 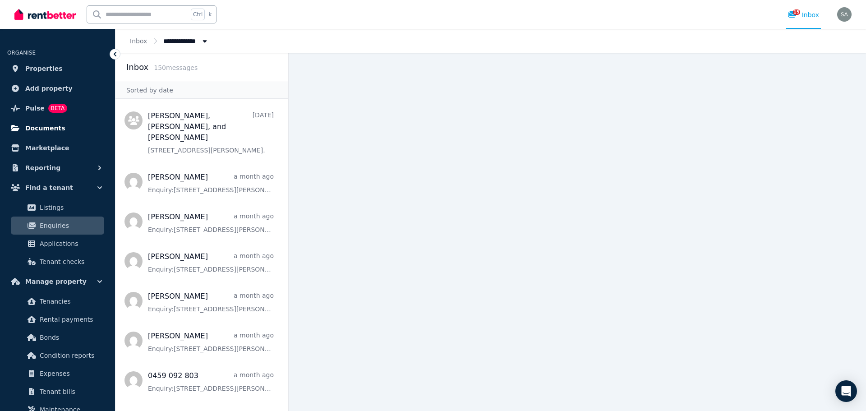 What do you see at coordinates (210, 14) in the screenshot?
I see `span: k` at bounding box center [210, 14].